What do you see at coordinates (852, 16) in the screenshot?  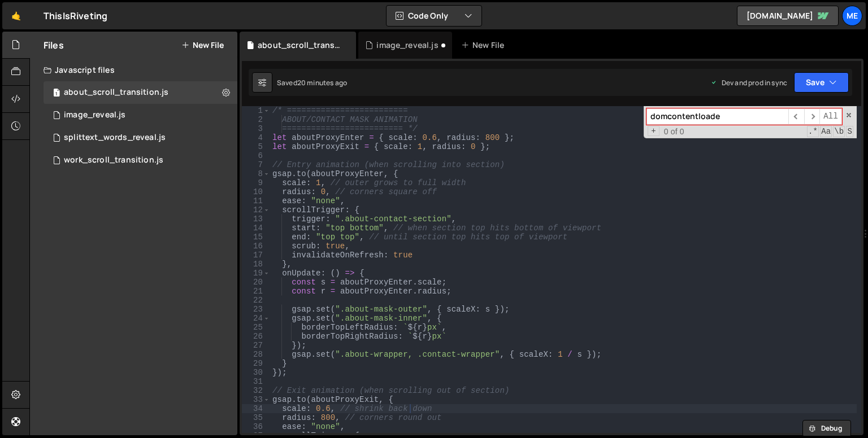 I see `div: Me` at bounding box center [852, 16].